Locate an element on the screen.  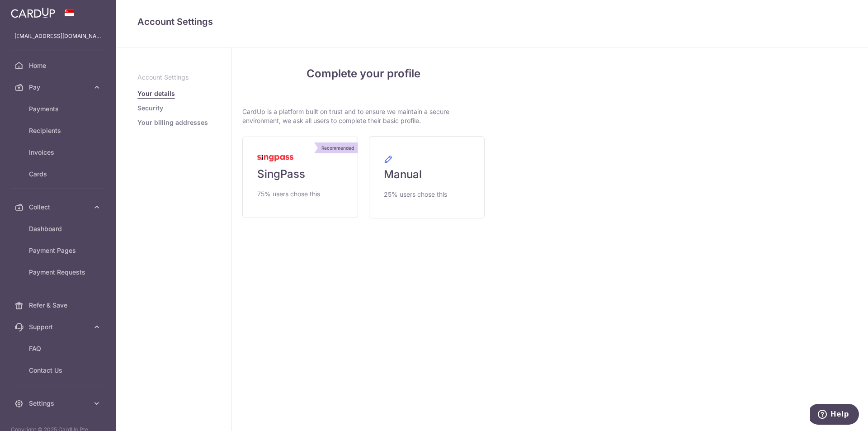
h4: Account Settings is located at coordinates (492, 21).